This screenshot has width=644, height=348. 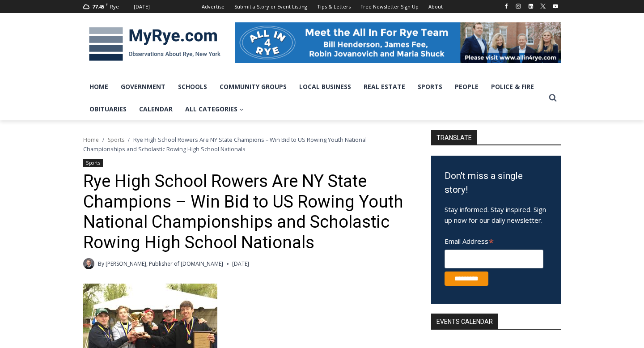 I want to click on a: Calendar, so click(x=156, y=109).